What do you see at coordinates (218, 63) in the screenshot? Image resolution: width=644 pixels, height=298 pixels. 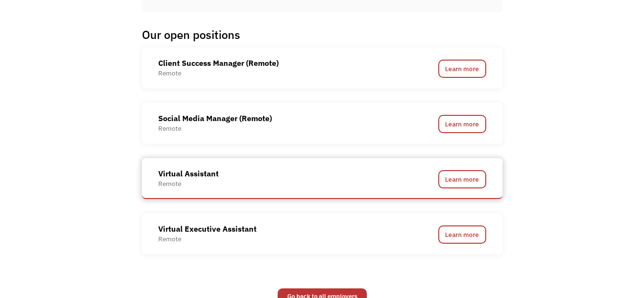 I see `div: Client Success Manager (Remote)` at bounding box center [218, 63].